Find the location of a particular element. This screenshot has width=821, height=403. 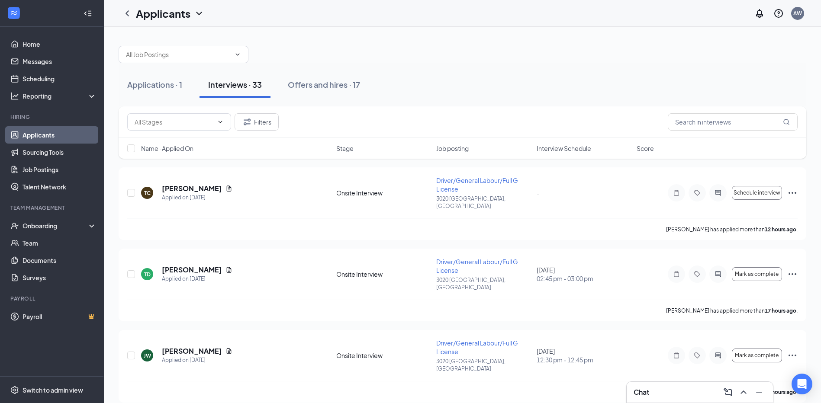

div: Interviews · 33 is located at coordinates (235, 84).